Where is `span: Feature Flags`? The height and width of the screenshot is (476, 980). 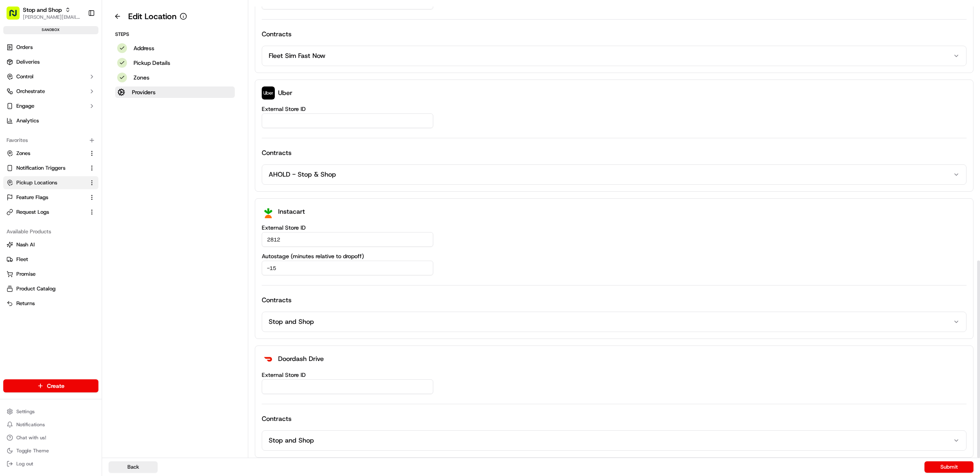 span: Feature Flags is located at coordinates (32, 197).